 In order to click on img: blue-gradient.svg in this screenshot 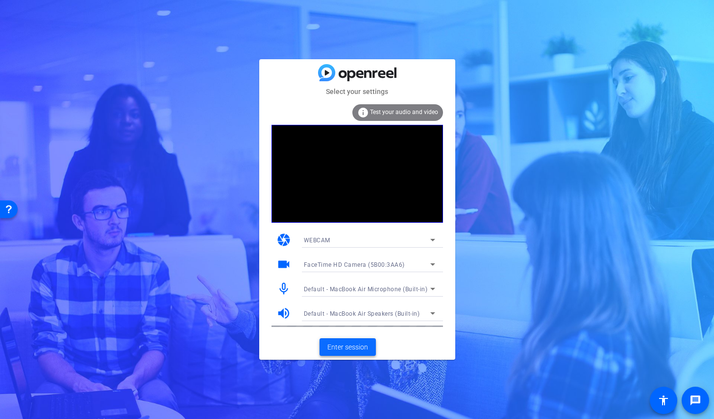, I will do `click(357, 73)`.